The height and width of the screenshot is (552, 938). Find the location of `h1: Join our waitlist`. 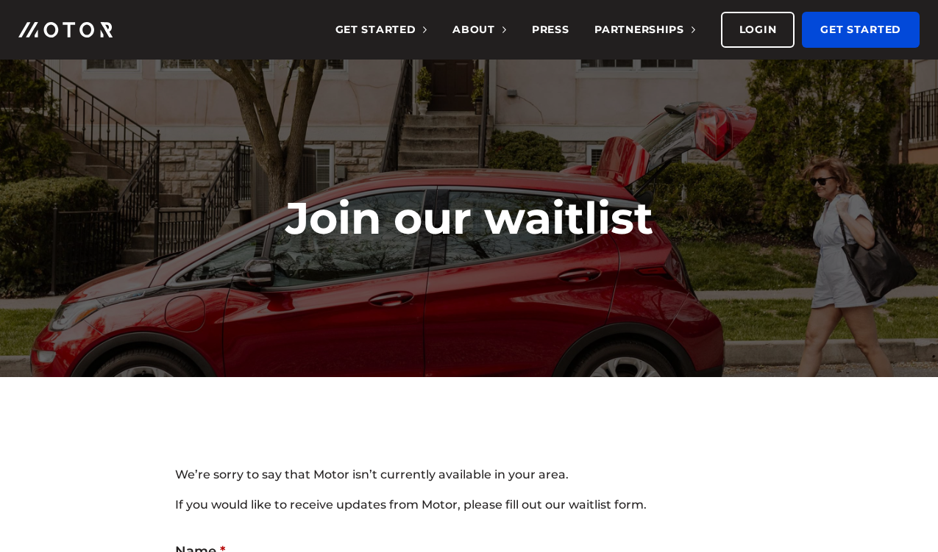

h1: Join our waitlist is located at coordinates (469, 218).